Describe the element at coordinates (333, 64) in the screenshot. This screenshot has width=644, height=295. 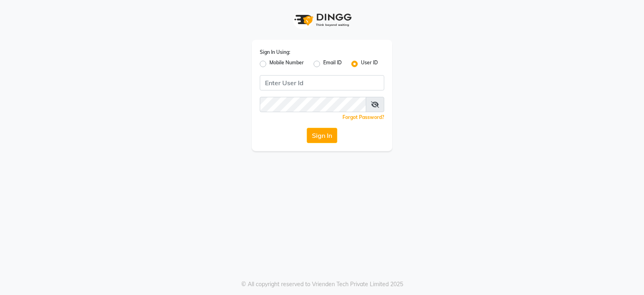
I see `label: Email ID` at that location.